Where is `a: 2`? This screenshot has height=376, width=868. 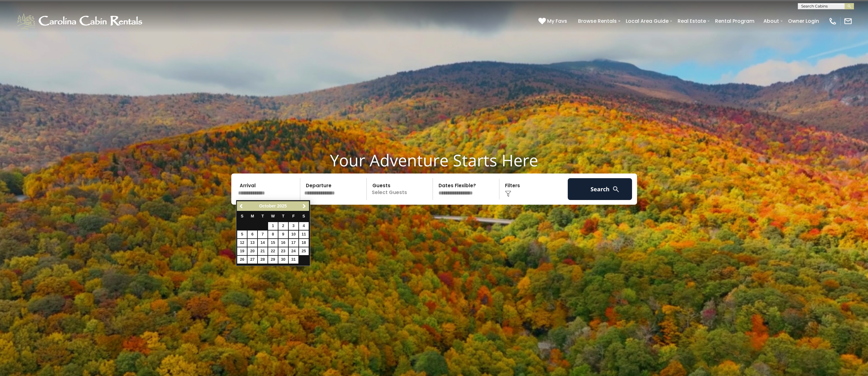
a: 2 is located at coordinates (283, 226).